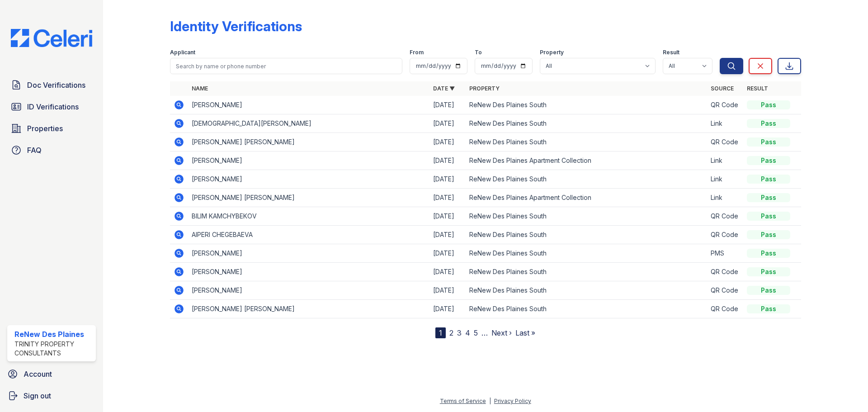 The height and width of the screenshot is (412, 868). I want to click on td: BILIM KAMCHYBEKOV, so click(309, 216).